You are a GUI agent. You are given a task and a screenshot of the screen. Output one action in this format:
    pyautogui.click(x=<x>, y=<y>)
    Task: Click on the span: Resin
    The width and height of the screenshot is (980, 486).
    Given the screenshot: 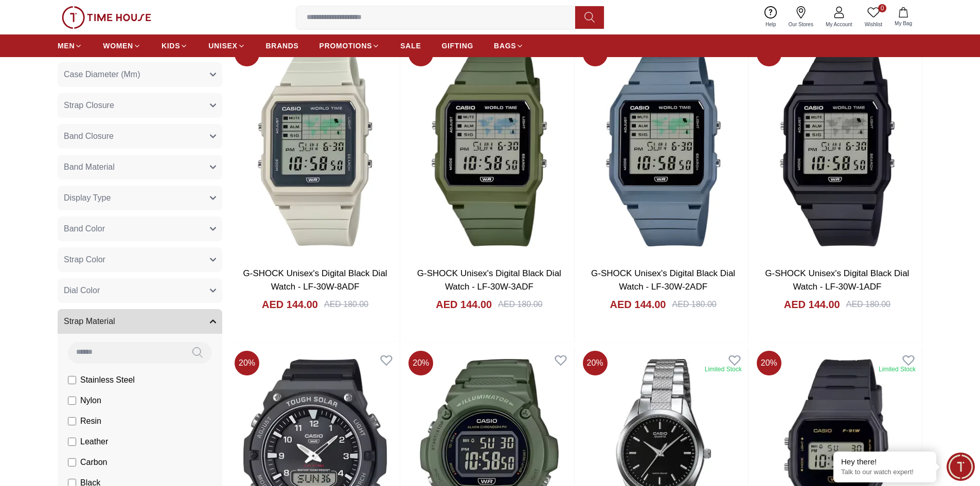 What is the action you would take?
    pyautogui.click(x=90, y=421)
    